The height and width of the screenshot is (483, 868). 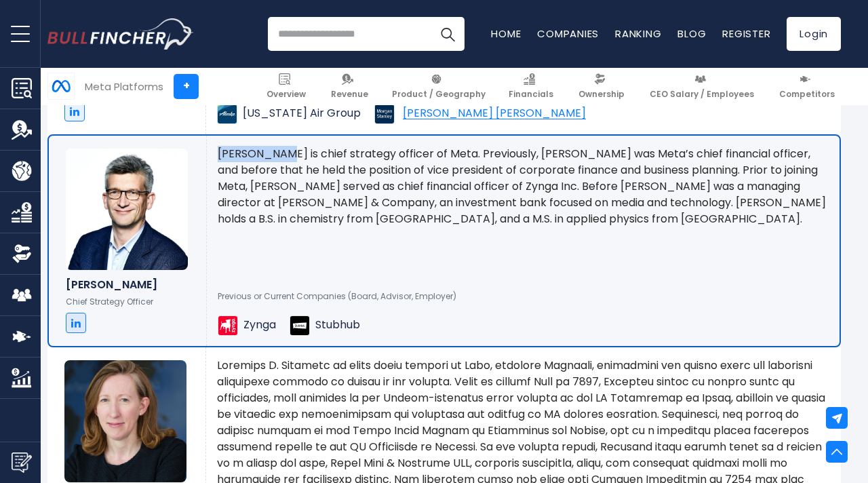 I want to click on span: Revenue, so click(x=349, y=94).